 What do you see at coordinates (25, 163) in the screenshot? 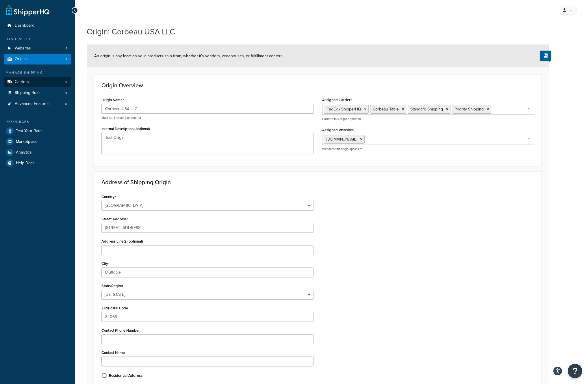
I see `span: Help Docs` at bounding box center [25, 163].